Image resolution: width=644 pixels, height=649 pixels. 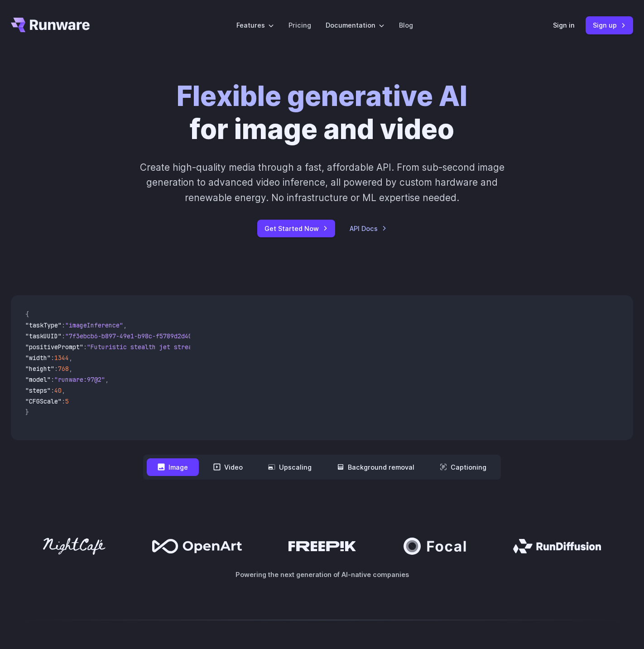 What do you see at coordinates (369, 228) in the screenshot?
I see `a: API Docs` at bounding box center [369, 228].